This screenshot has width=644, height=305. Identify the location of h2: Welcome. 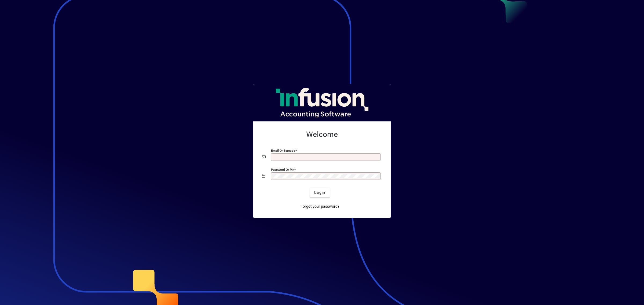
(322, 134).